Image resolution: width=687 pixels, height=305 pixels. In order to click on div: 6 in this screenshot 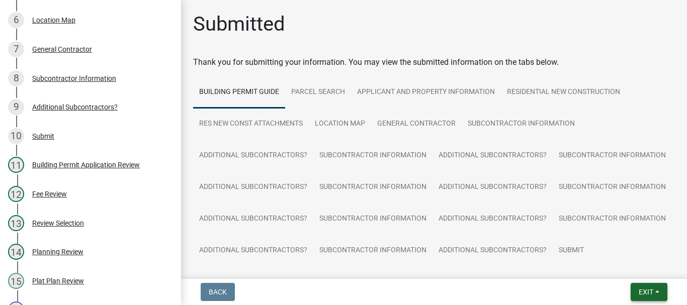, I will do `click(16, 20)`.